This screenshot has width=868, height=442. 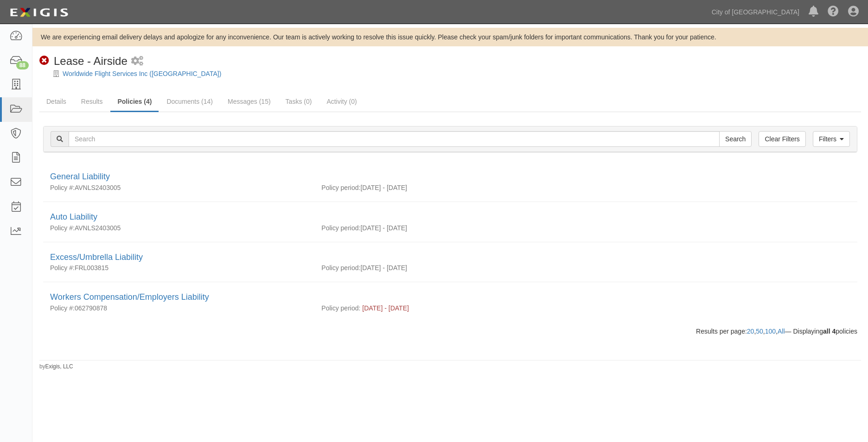 I want to click on a: All, so click(x=781, y=332).